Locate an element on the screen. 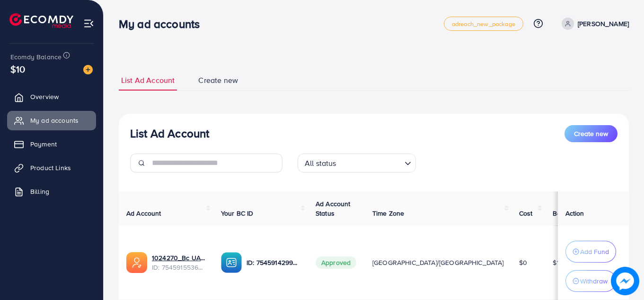 Image resolution: width=644 pixels, height=300 pixels. span: $0 is located at coordinates (523, 263).